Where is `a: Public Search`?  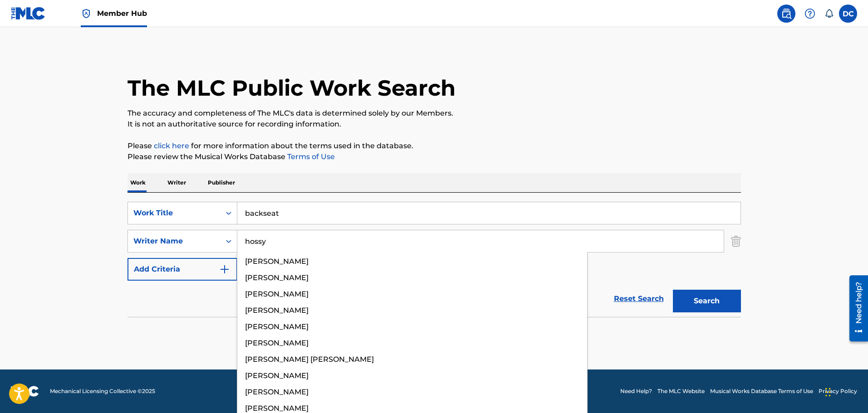 a: Public Search is located at coordinates (786, 14).